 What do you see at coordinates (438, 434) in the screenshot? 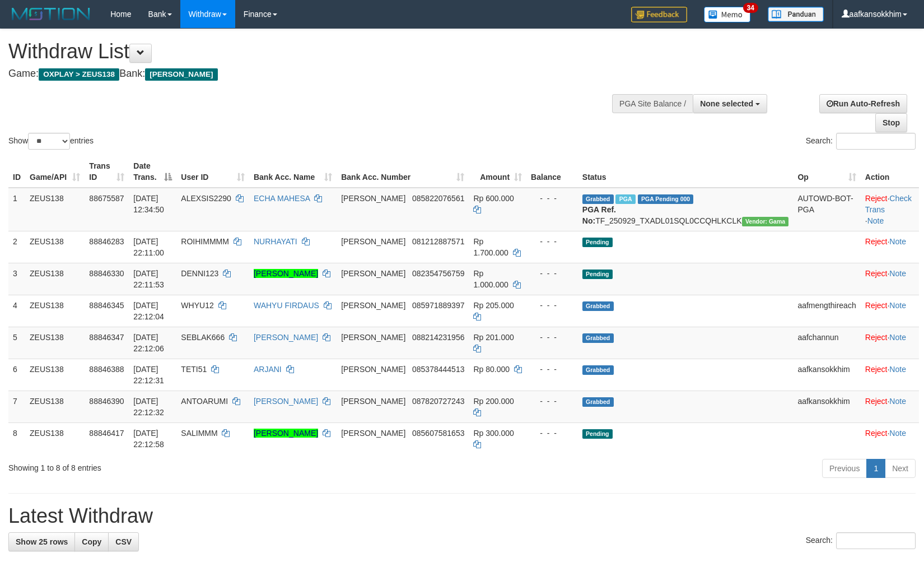
I see `span: Copy 085607581653 to clipboard` at bounding box center [438, 434].